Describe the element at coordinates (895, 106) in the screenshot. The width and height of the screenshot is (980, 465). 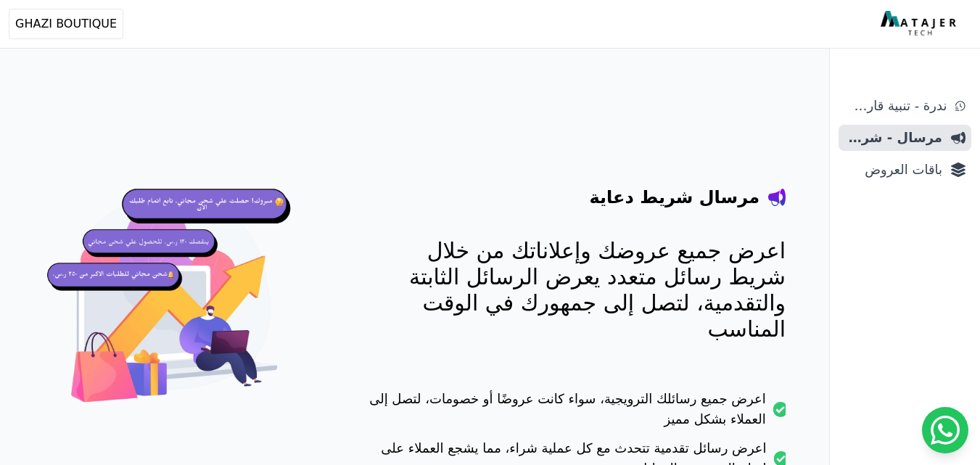
I see `span: ندرة - تنبية قارب علي النفاذ` at that location.